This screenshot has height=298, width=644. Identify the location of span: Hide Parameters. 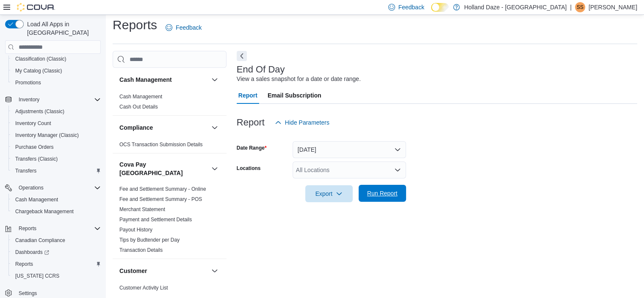
(307, 123).